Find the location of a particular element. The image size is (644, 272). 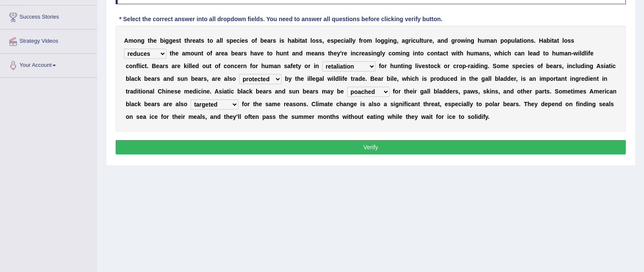

b: g is located at coordinates (395, 40).